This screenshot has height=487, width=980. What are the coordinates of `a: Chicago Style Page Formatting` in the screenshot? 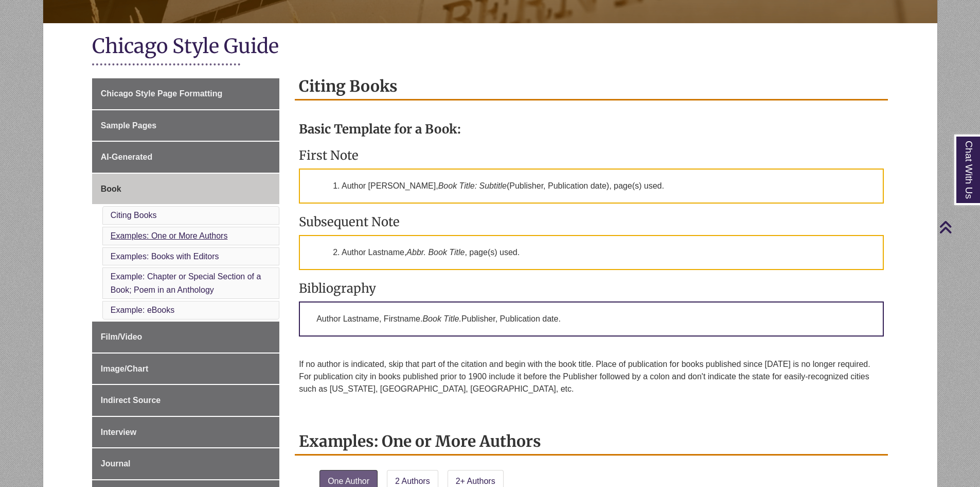 It's located at (186, 94).